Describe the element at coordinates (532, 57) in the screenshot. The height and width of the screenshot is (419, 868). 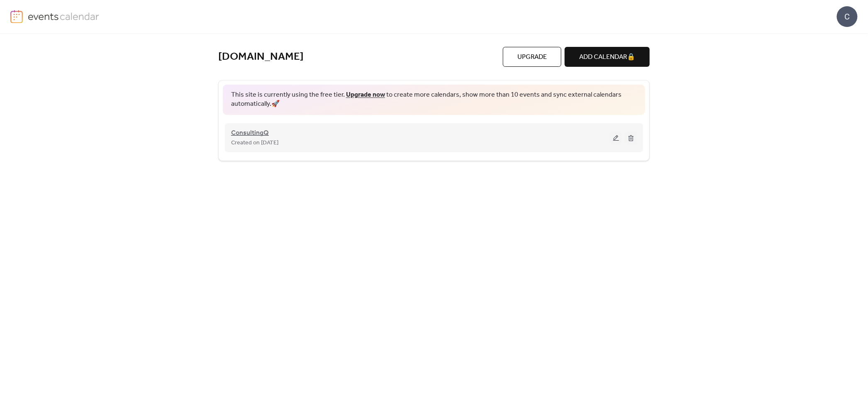
I see `span: Upgrade` at that location.